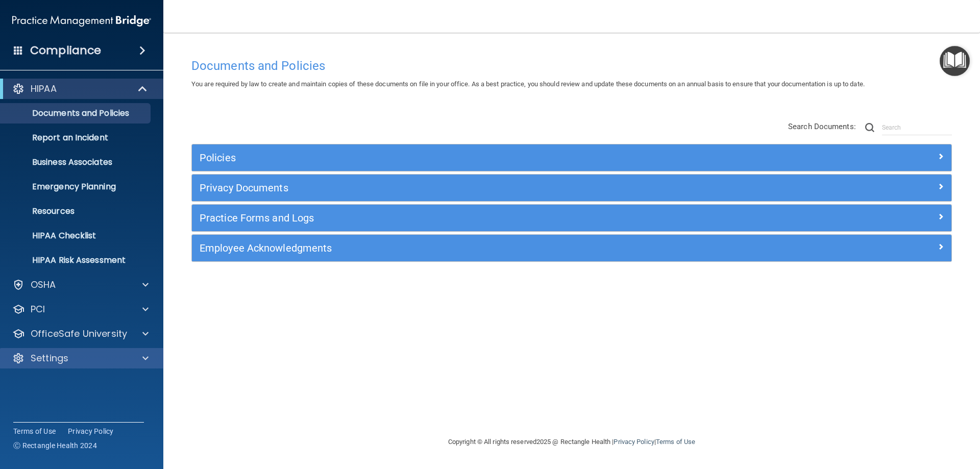 The width and height of the screenshot is (980, 469). What do you see at coordinates (80, 89) in the screenshot?
I see `a: HIPAA` at bounding box center [80, 89].